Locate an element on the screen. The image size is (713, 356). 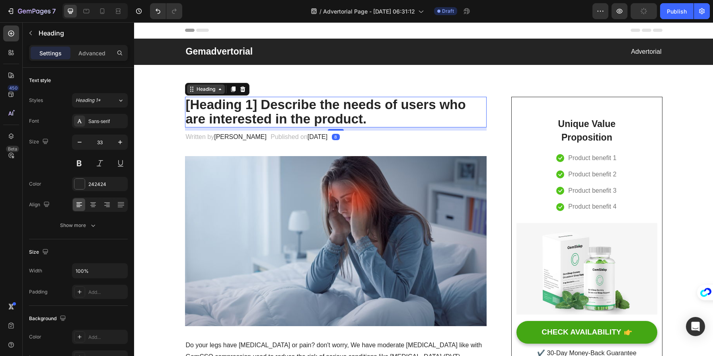
div: 242424 is located at coordinates (107, 184).